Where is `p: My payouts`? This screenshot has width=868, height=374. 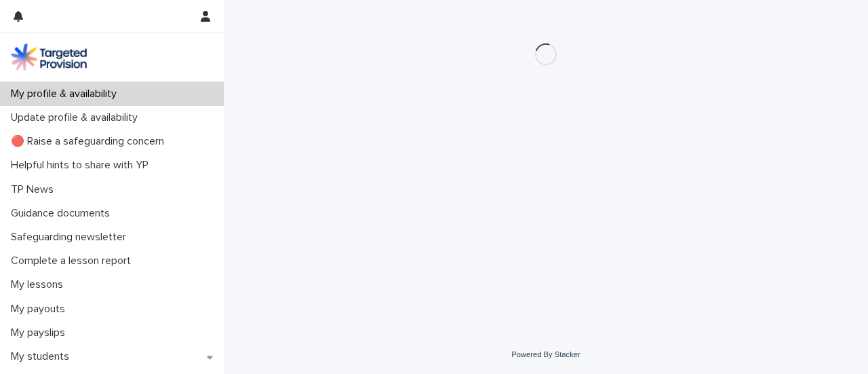
p: My payouts is located at coordinates (41, 308).